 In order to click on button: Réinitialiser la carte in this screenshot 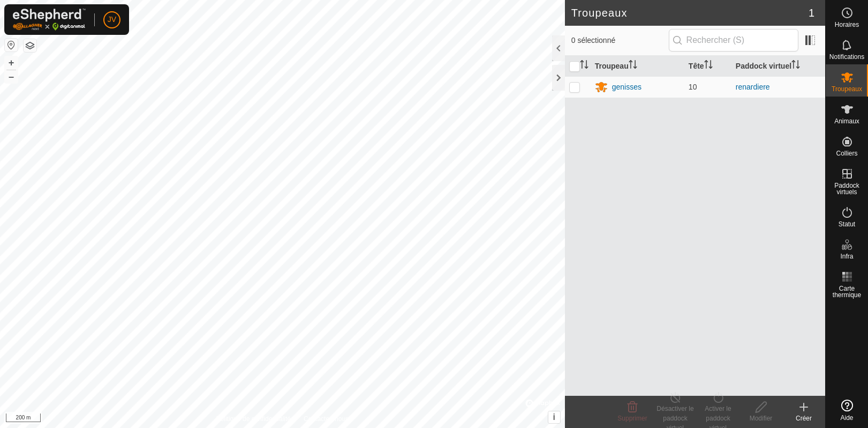, I will do `click(11, 45)`.